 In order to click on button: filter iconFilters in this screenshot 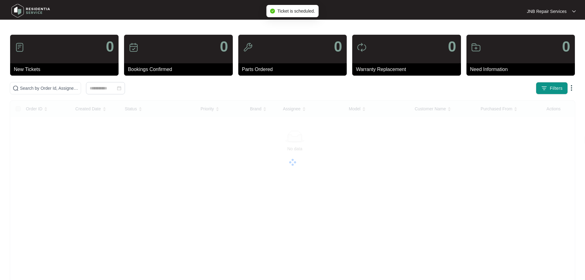, I will do `click(552, 88)`.